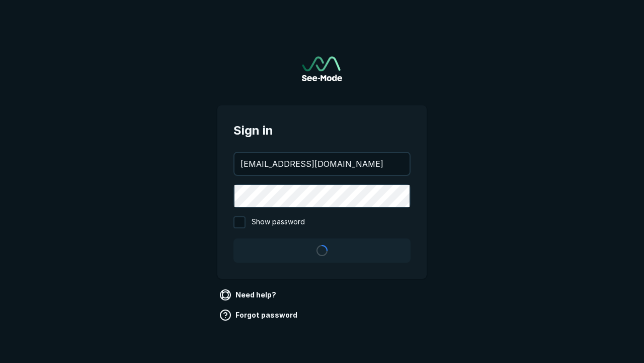 The width and height of the screenshot is (644, 363). What do you see at coordinates (322, 131) in the screenshot?
I see `span: Sign in` at bounding box center [322, 131].